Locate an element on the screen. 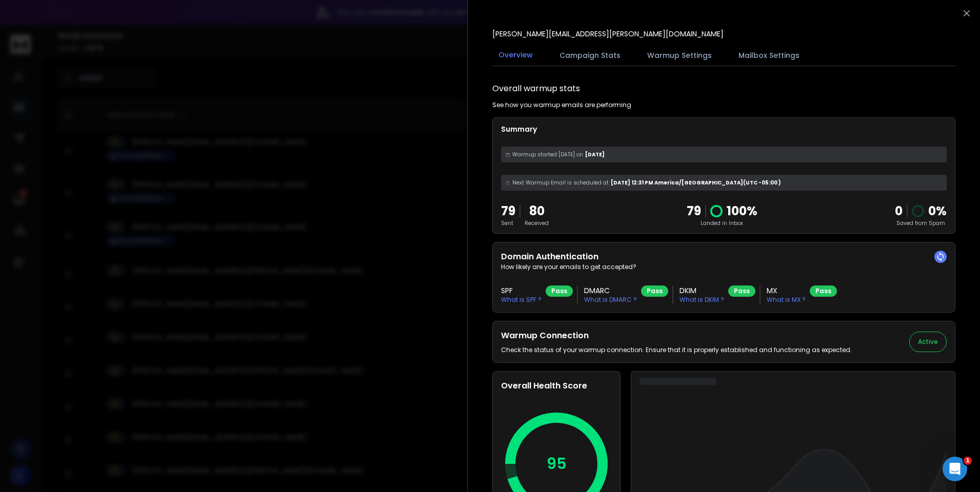 The height and width of the screenshot is (492, 980). p: What is SPF ? is located at coordinates (521, 300).